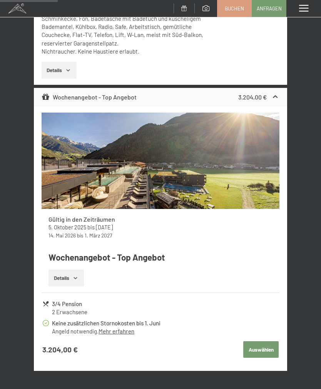  I want to click on h4: Wochenangebot - Top Angebot, so click(164, 257).